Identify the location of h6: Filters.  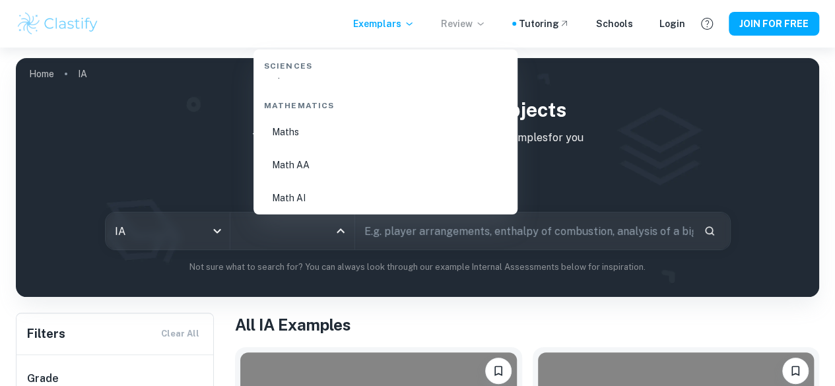
(46, 334).